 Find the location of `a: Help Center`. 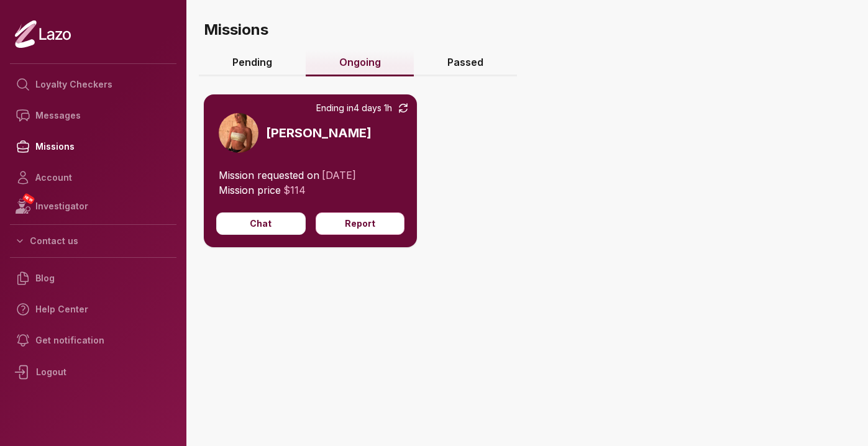

a: Help Center is located at coordinates (93, 309).